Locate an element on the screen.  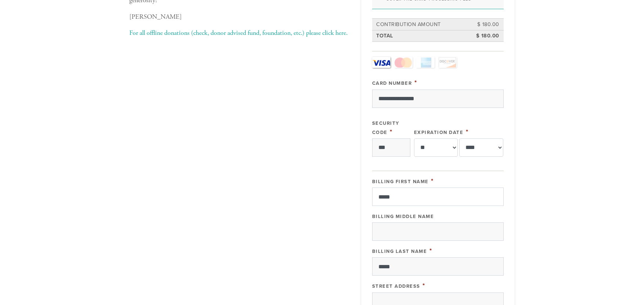
label: Security Code is located at coordinates (385, 127).